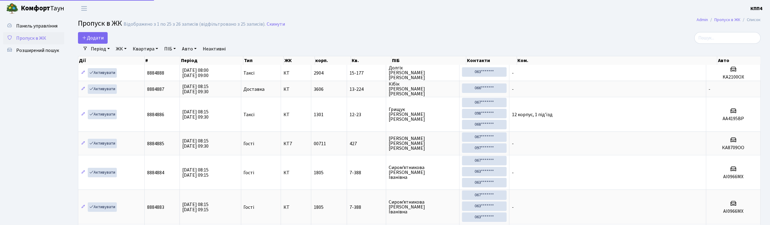  Describe the element at coordinates (367, 73) in the screenshot. I see `span: 15-177` at that location.